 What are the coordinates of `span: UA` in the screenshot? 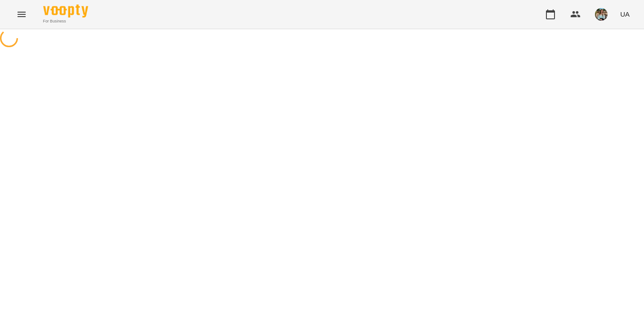 It's located at (624, 14).